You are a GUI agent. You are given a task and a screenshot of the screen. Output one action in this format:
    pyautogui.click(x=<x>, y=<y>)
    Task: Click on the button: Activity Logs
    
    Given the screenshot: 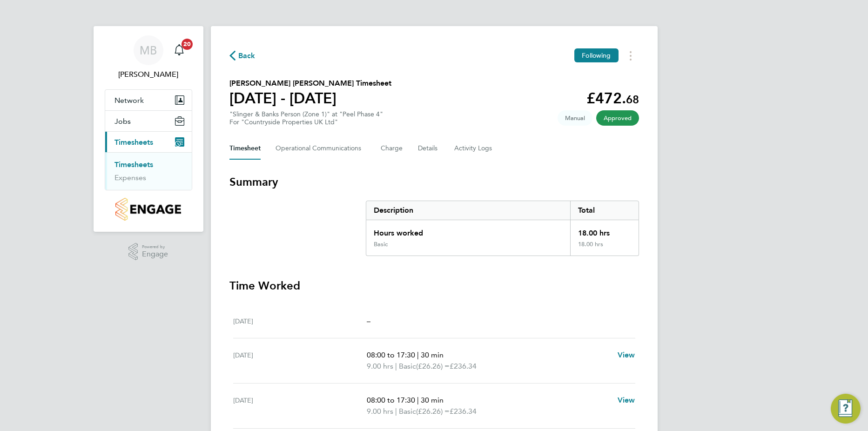 What is the action you would take?
    pyautogui.click(x=474, y=148)
    